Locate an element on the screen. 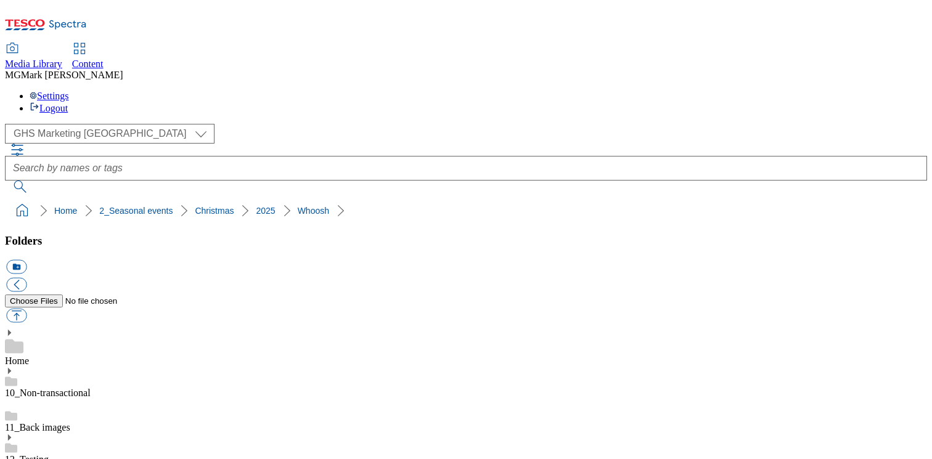 The image size is (932, 459). span: Media Library is located at coordinates (33, 63).